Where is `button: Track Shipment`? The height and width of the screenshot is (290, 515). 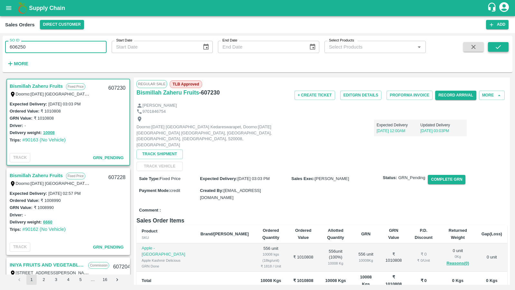
button: Track Shipment is located at coordinates (160, 154).